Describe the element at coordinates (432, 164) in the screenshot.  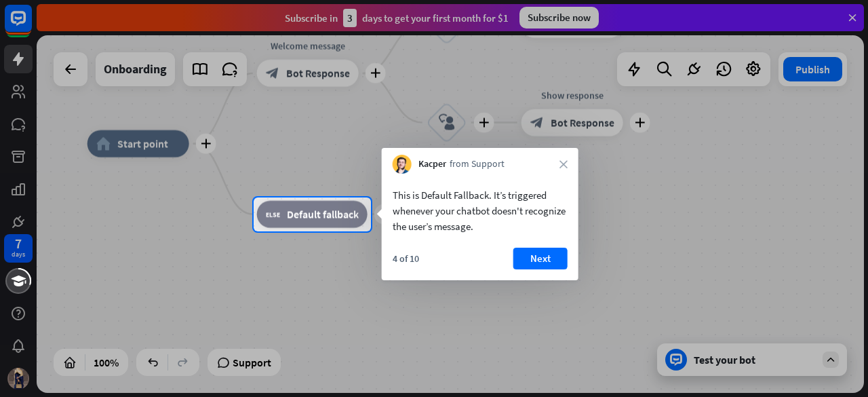
I see `span: Kacper` at that location.